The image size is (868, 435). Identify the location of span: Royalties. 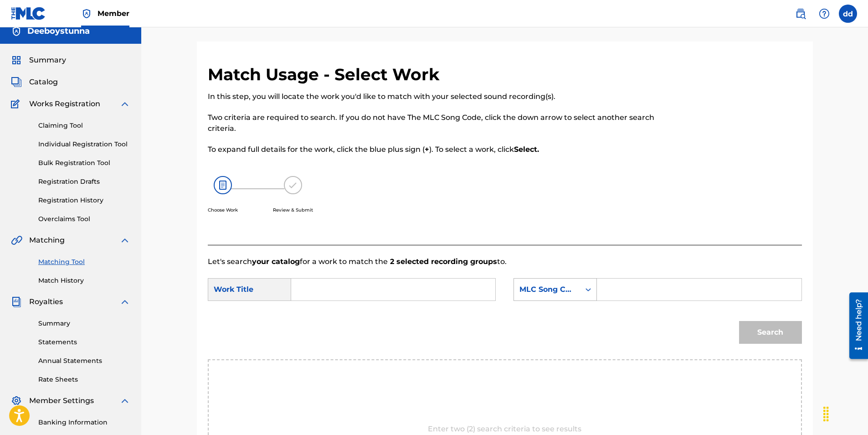
(46, 302).